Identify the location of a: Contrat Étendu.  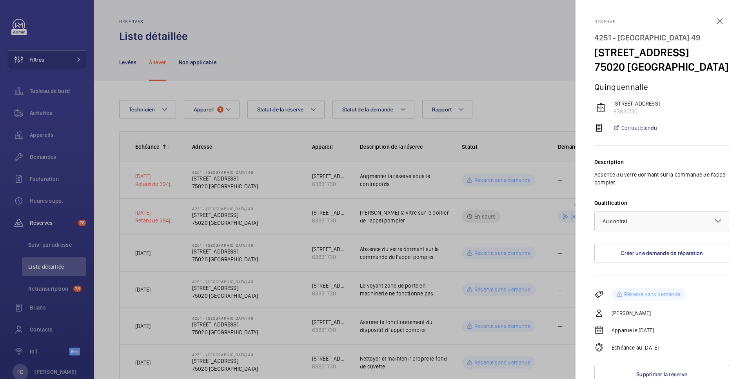
(635, 128).